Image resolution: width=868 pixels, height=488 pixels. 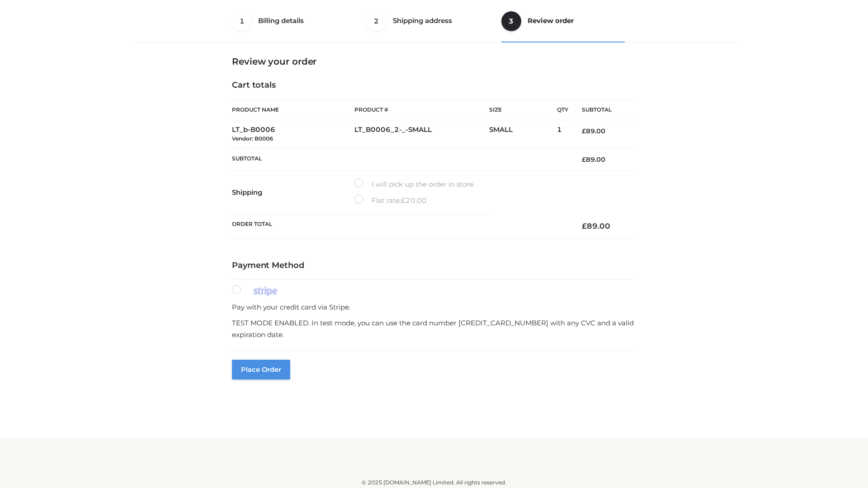 What do you see at coordinates (434, 307) in the screenshot?
I see `p: Pay with your credit card via Stripe.` at bounding box center [434, 307].